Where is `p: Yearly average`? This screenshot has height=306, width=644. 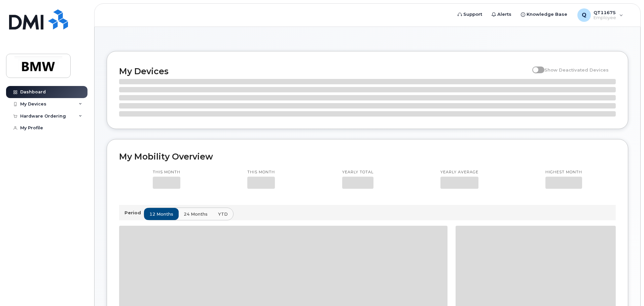 p: Yearly average is located at coordinates (459, 172).